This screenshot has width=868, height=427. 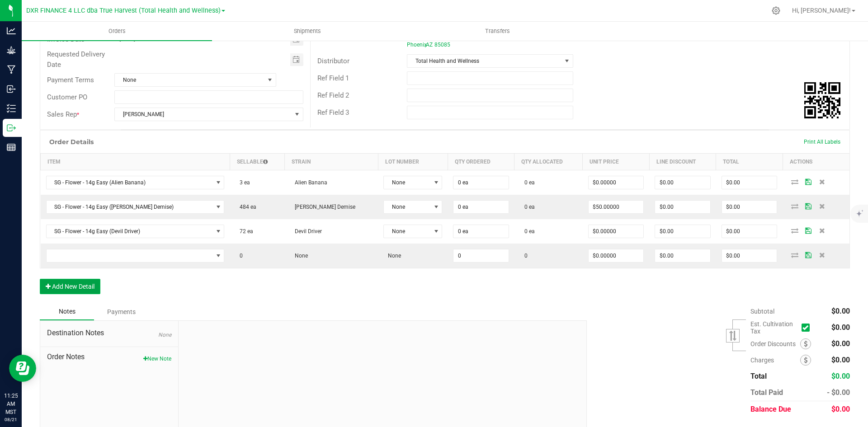 What do you see at coordinates (76, 59) in the screenshot?
I see `span: Requested Delivery Date` at bounding box center [76, 59].